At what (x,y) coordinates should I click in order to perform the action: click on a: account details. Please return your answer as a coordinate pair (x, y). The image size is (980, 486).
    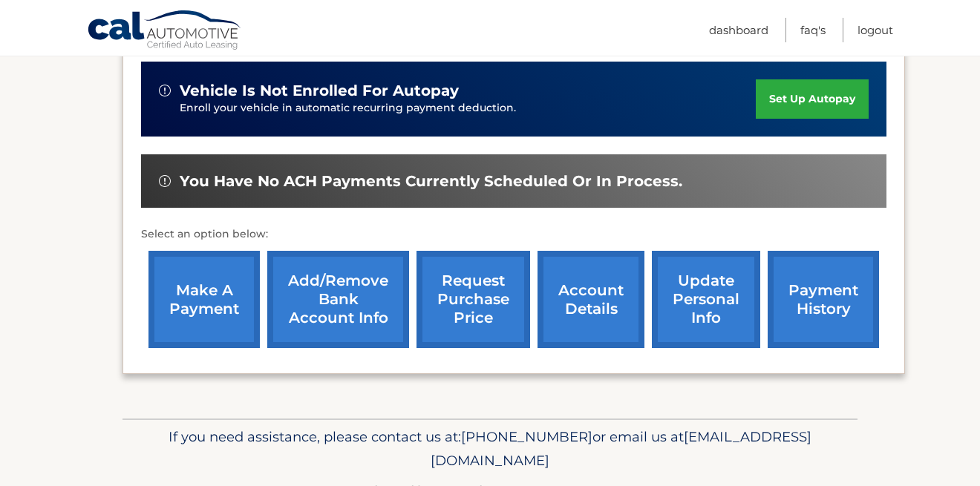
    Looking at the image, I should click on (591, 299).